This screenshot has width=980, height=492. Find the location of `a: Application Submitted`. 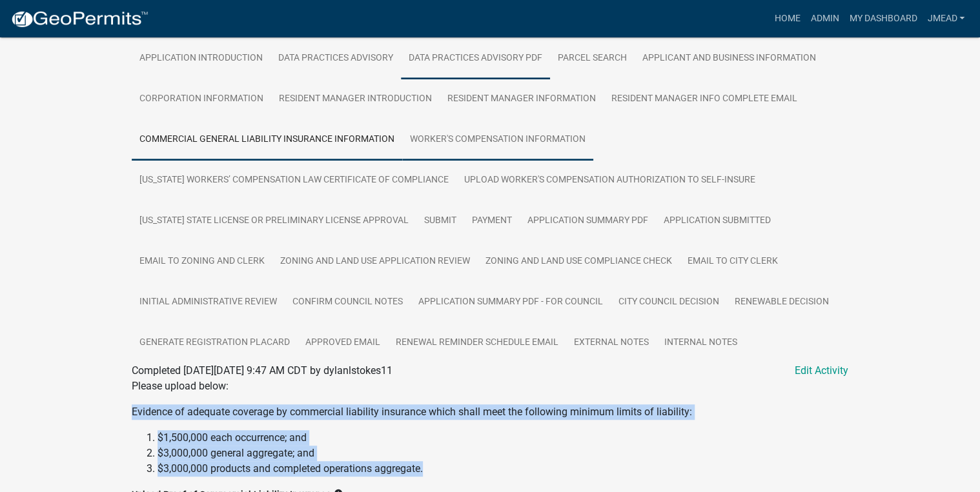

a: Application Submitted is located at coordinates (718, 221).